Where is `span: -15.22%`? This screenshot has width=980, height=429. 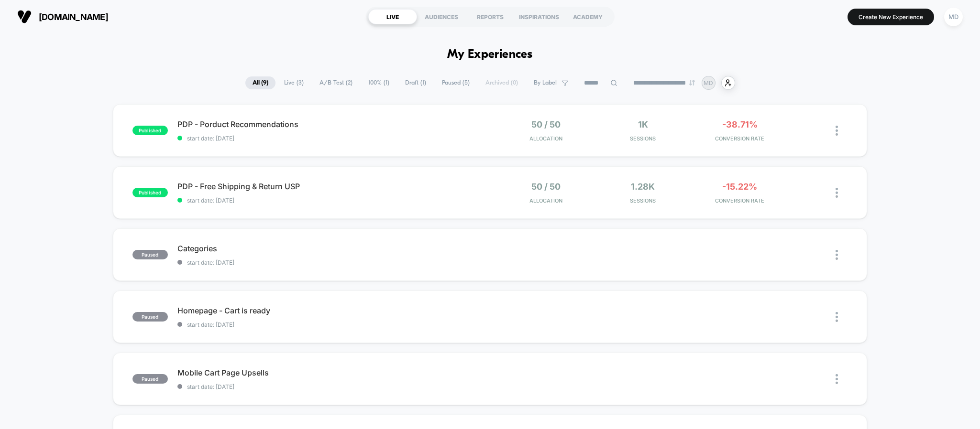
span: -15.22% is located at coordinates (740, 187).